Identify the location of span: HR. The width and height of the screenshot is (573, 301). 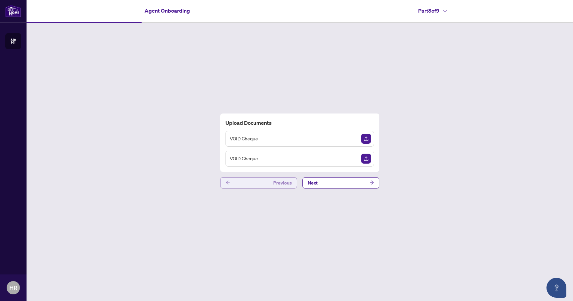
(13, 287).